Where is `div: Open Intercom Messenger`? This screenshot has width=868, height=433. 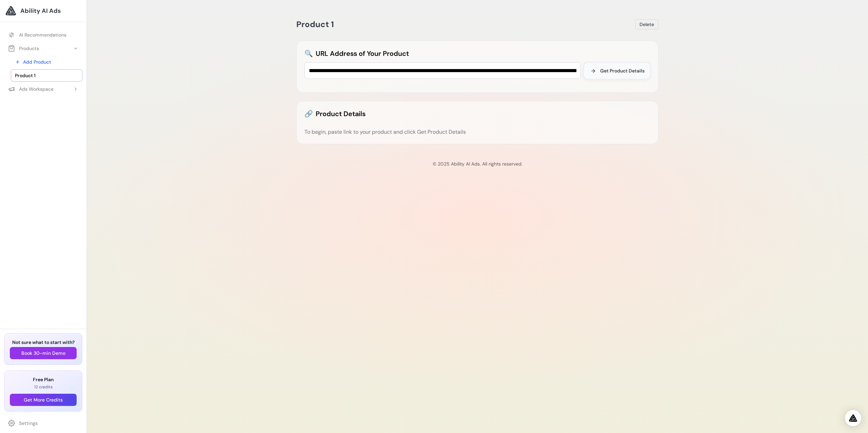
div: Open Intercom Messenger is located at coordinates (853, 419).